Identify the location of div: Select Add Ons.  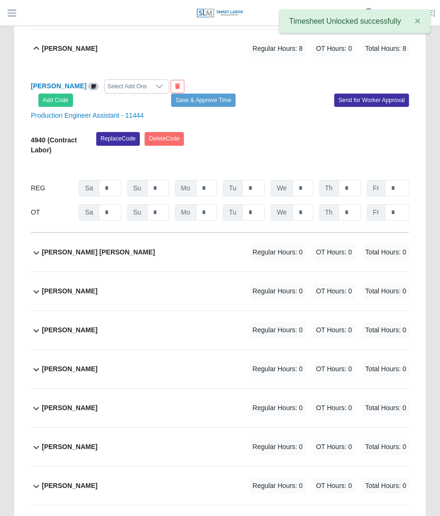
(127, 86).